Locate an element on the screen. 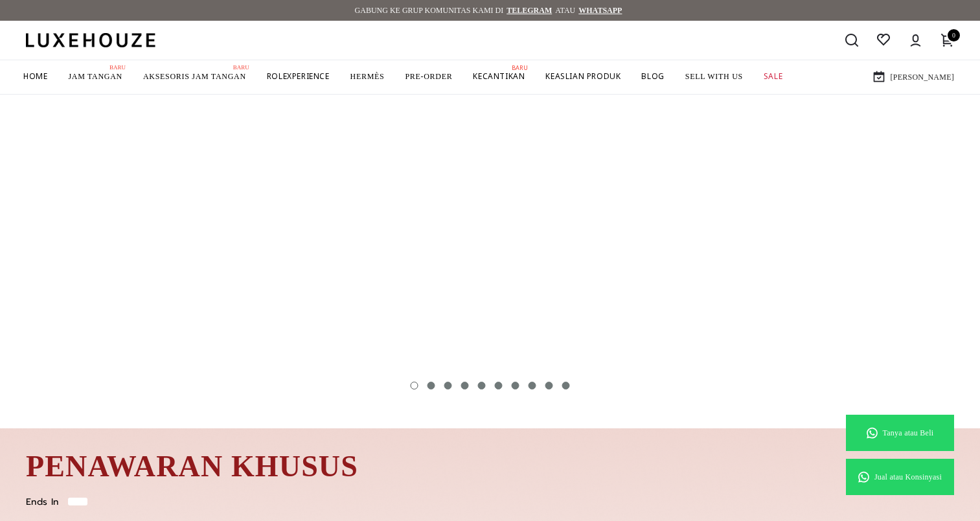  a: PRE-ORDER is located at coordinates (428, 77).